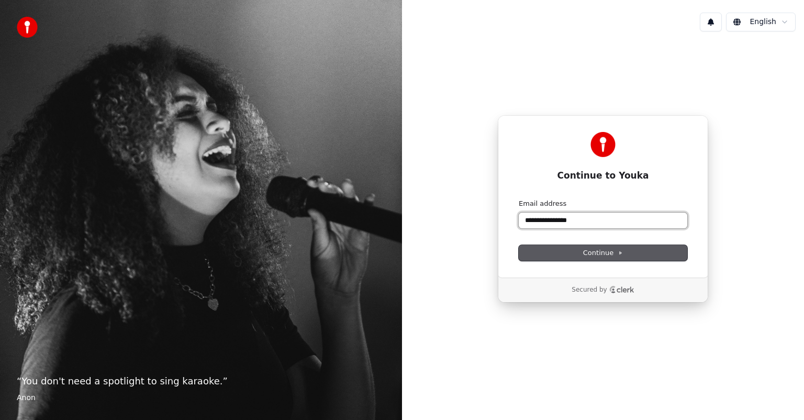 This screenshot has width=804, height=420. What do you see at coordinates (27, 27) in the screenshot?
I see `img: youka` at bounding box center [27, 27].